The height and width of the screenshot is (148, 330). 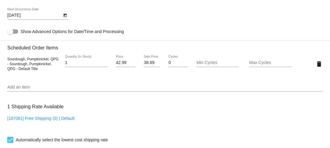 I want to click on span: Sourdough, Pumpkinickel, QPG - Sourdough, Pumpkinickel, QPG - Default Title, so click(x=33, y=64).